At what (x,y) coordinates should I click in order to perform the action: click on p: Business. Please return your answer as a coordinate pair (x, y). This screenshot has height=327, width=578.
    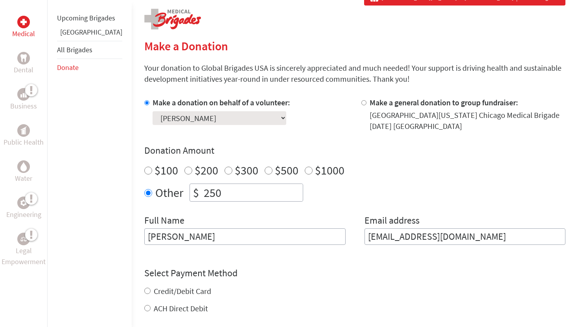
    Looking at the image, I should click on (24, 106).